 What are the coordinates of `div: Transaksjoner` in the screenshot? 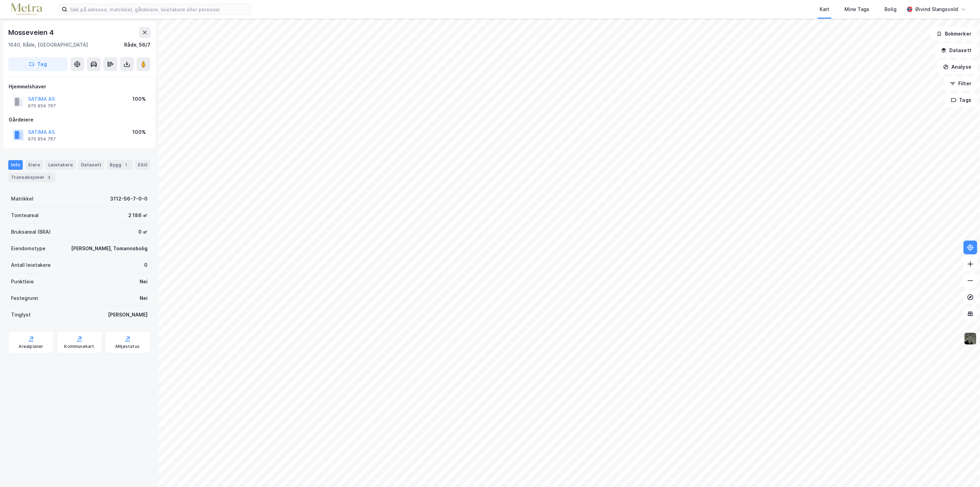 It's located at (31, 177).